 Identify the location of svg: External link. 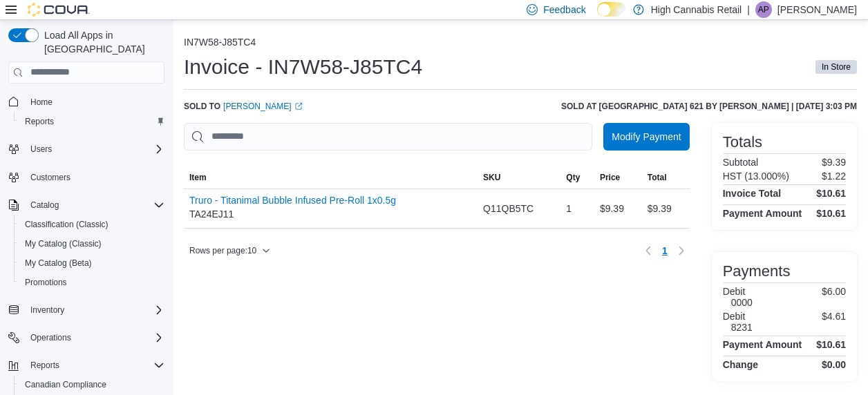
(298, 106).